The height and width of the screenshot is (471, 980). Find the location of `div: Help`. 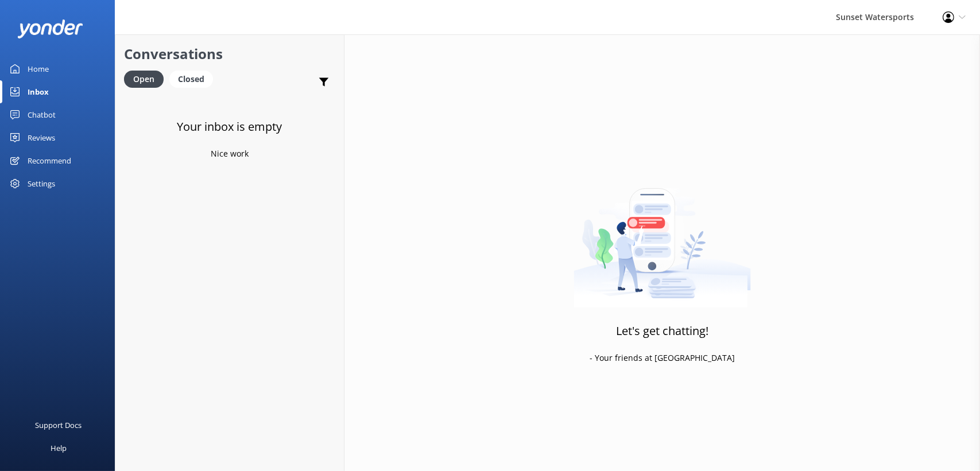

div: Help is located at coordinates (58, 448).